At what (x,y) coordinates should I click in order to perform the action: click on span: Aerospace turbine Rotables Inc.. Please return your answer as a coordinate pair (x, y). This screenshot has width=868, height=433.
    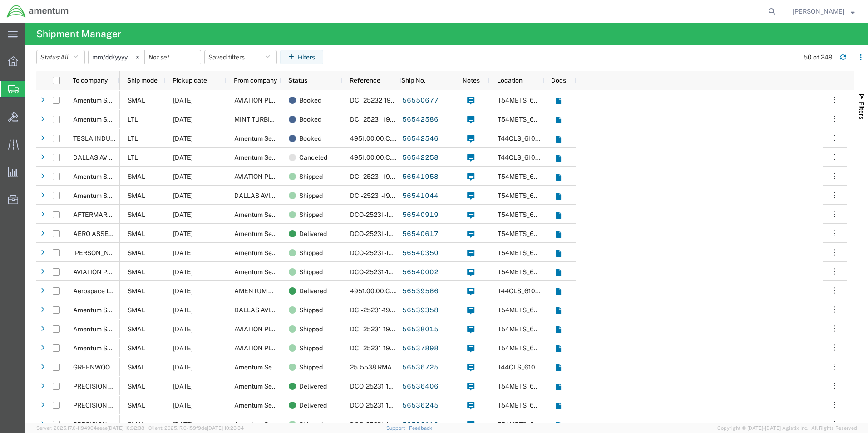
    Looking at the image, I should click on (119, 291).